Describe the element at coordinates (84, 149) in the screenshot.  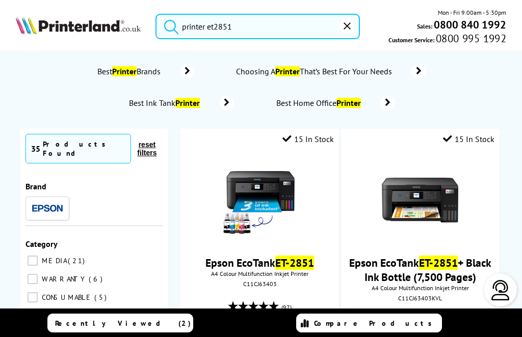
I see `div: Products Found` at that location.